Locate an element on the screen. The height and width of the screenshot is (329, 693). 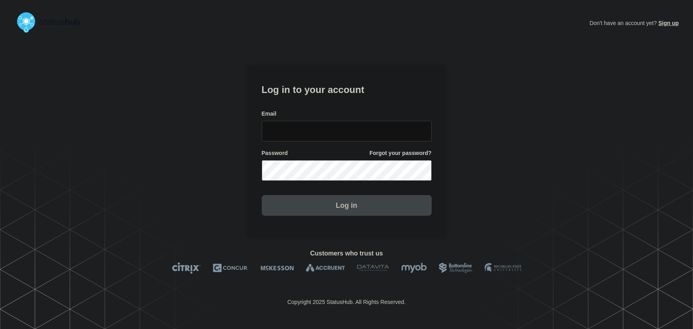
img: Concur logo is located at coordinates (231, 268).